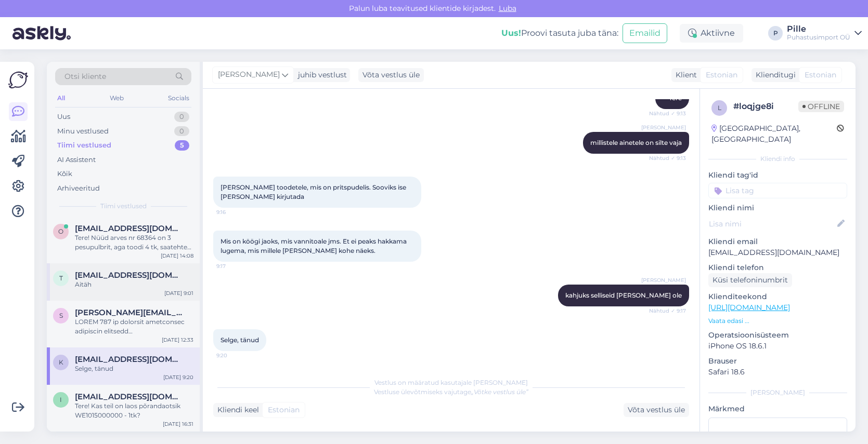 This screenshot has height=444, width=868. What do you see at coordinates (511, 33) in the screenshot?
I see `b: Uus!` at bounding box center [511, 33].